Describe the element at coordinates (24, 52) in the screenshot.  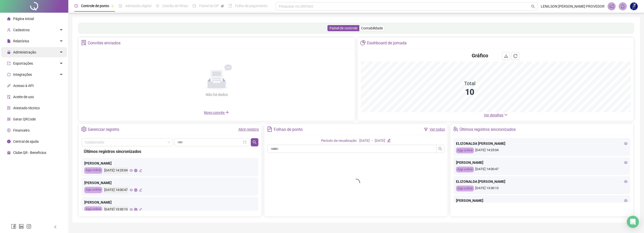
I see `span: Administração` at that location.